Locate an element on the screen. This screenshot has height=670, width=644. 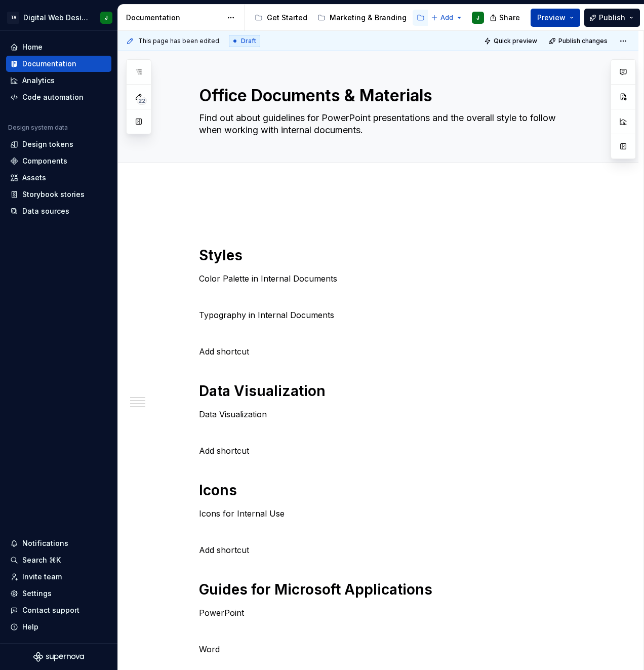
div: Page tree is located at coordinates (338, 18).